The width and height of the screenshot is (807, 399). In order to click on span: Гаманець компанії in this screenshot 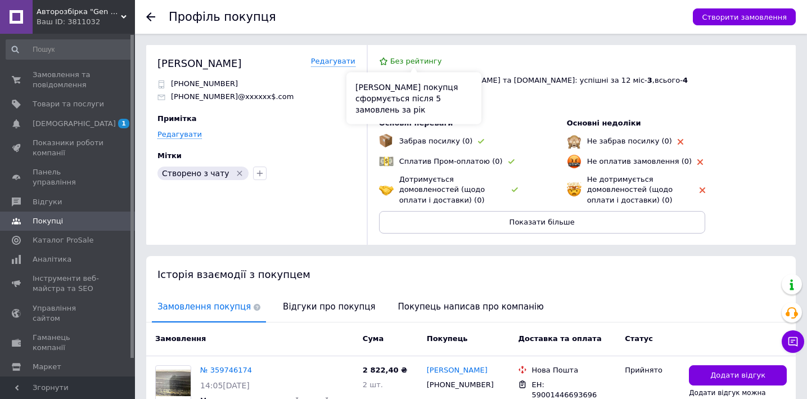, I will do `click(68, 342)`.